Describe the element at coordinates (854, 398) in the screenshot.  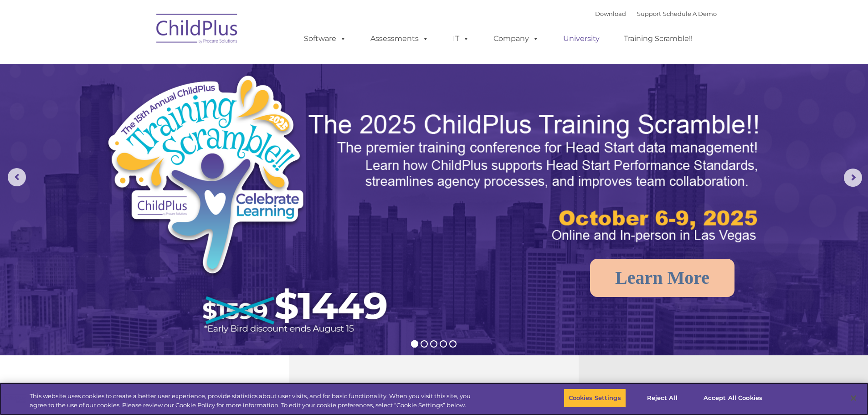
I see `button: Close` at that location.